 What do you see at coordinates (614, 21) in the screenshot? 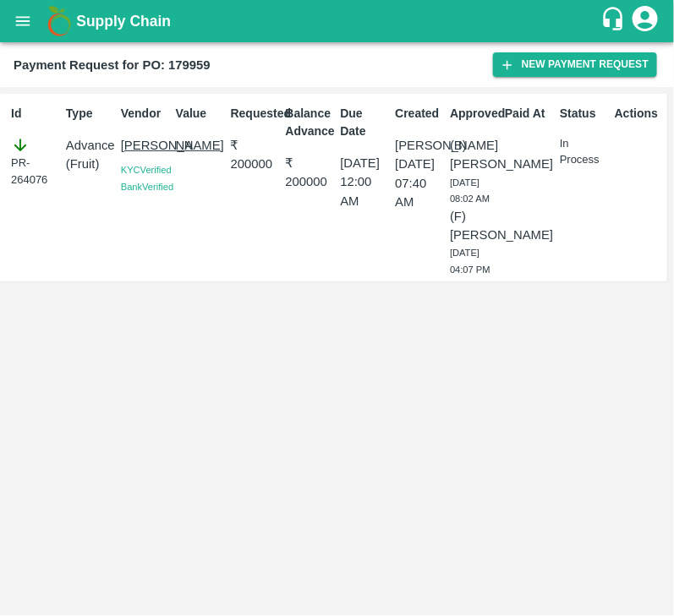
I see `div: customer-support` at bounding box center [614, 21].